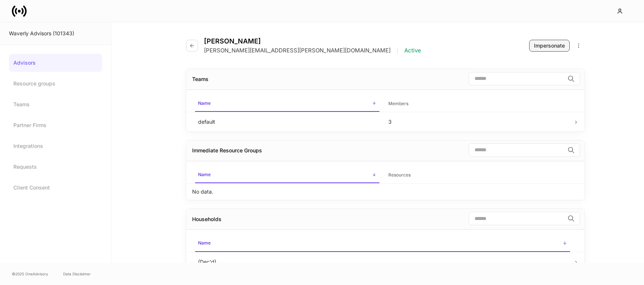  I want to click on span: Members, so click(478, 103).